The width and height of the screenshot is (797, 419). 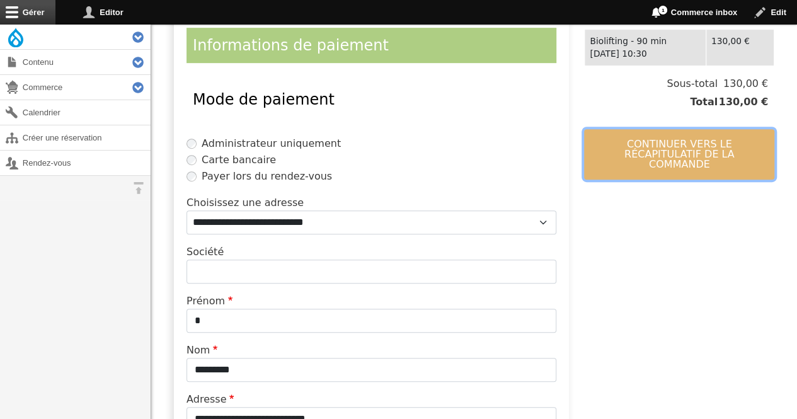 I want to click on td: 130,00 €, so click(x=739, y=47).